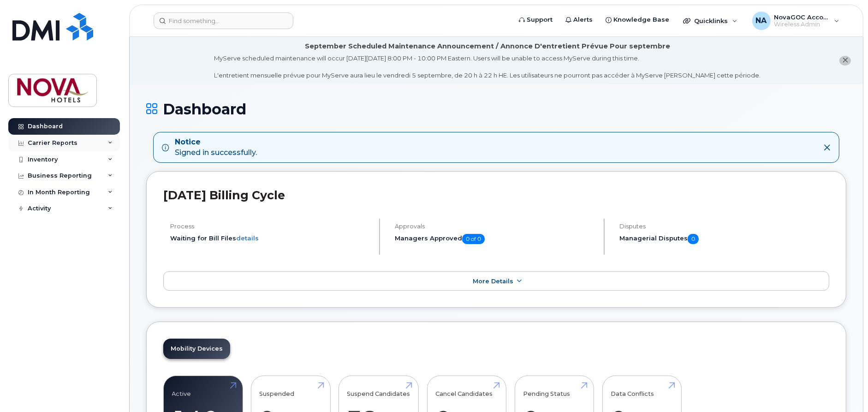  Describe the element at coordinates (496, 109) in the screenshot. I see `h1: Dashboard` at that location.